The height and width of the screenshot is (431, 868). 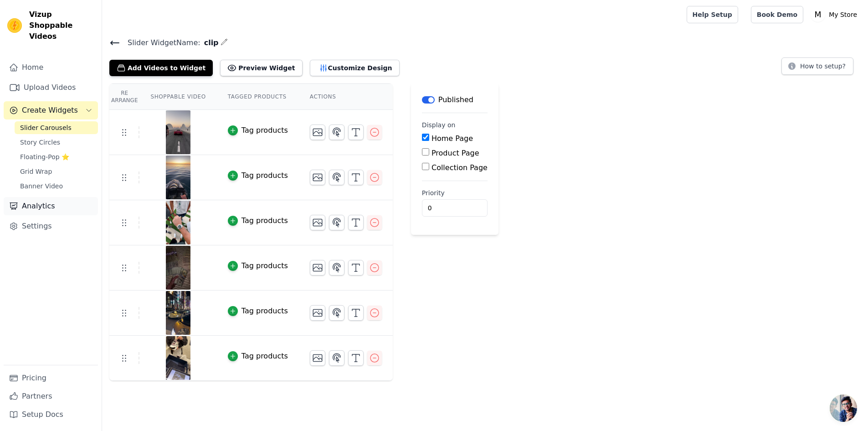 What do you see at coordinates (258, 97) in the screenshot?
I see `th: Tagged Products` at bounding box center [258, 97].